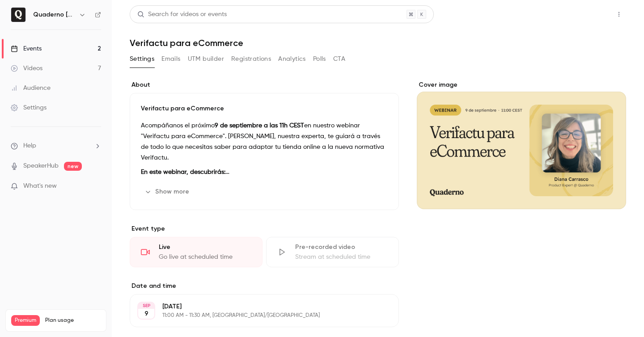 The height and width of the screenshot is (337, 644). I want to click on span: new, so click(73, 166).